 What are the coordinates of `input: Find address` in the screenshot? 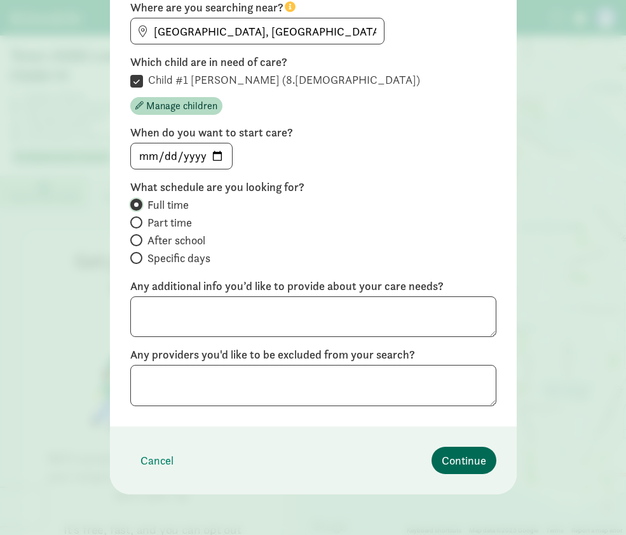 It's located at (257, 31).